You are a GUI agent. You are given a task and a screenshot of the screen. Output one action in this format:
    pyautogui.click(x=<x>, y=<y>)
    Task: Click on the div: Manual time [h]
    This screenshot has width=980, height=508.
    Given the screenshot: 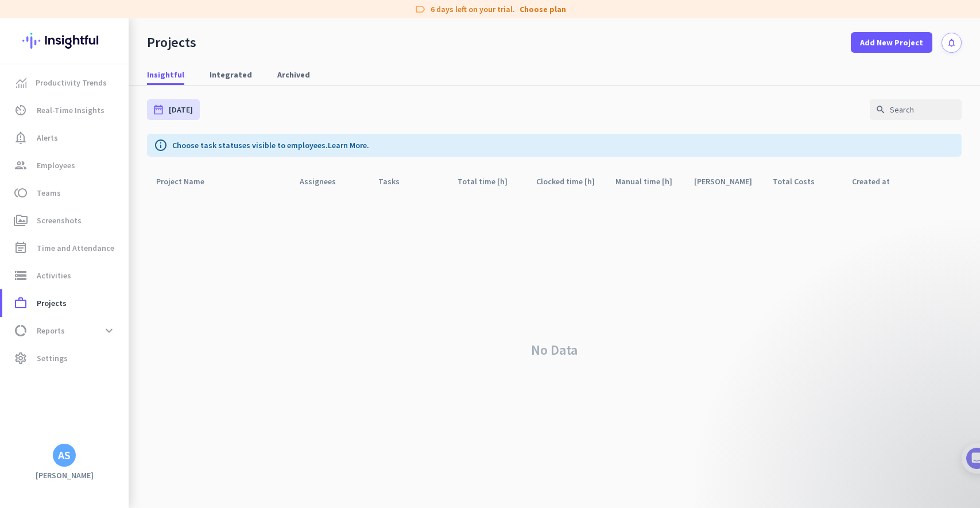 What is the action you would take?
    pyautogui.click(x=649, y=181)
    